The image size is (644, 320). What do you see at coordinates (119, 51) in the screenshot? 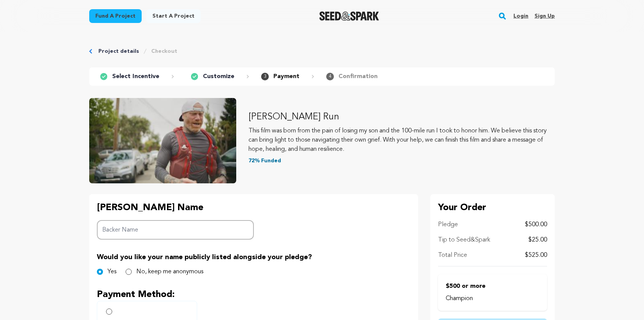
I see `a: Project details` at bounding box center [119, 51].